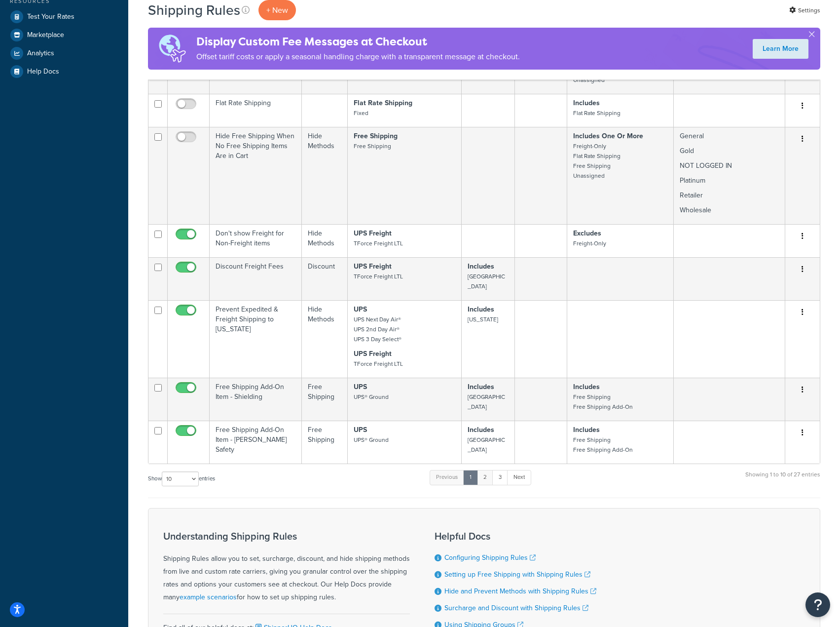 The height and width of the screenshot is (627, 840). Describe the element at coordinates (447, 477) in the screenshot. I see `a: Previous` at that location.